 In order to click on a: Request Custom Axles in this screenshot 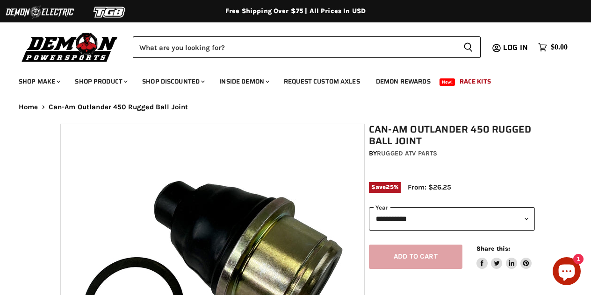, I will do `click(322, 81)`.